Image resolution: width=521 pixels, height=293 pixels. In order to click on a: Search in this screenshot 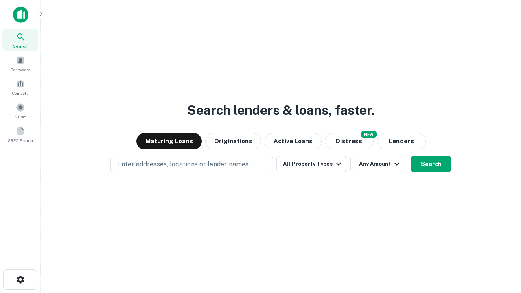, I will do `click(20, 40)`.